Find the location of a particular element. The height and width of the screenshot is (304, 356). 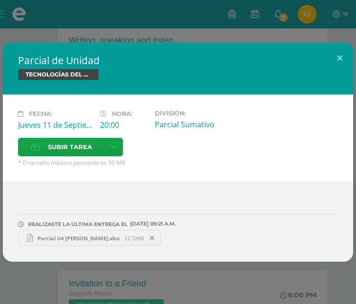

h2: Parcial de Unidad is located at coordinates (178, 60).